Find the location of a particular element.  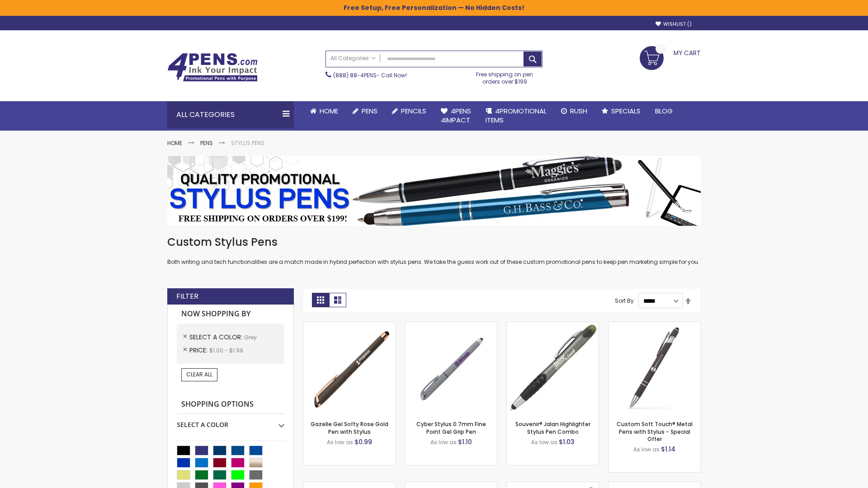

a: Souvenir® Jalan Highlighter Stylus Pen Combo is located at coordinates (553, 428).